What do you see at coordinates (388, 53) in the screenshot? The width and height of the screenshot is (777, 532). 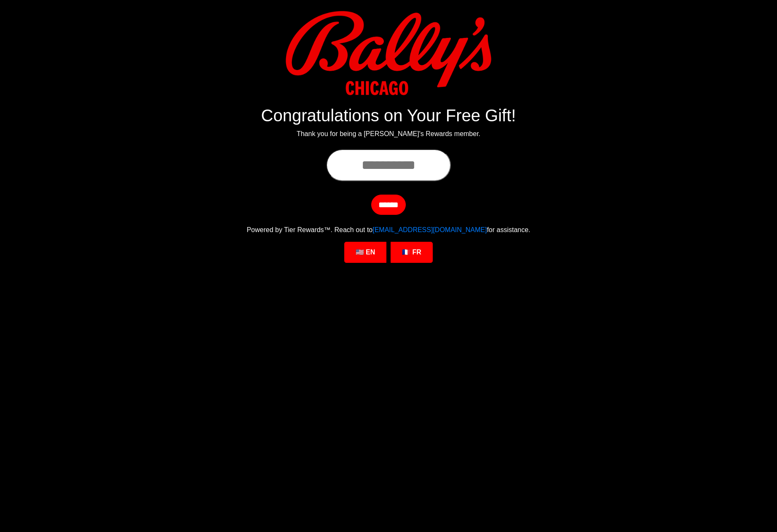 I see `img: Logo` at bounding box center [388, 53].